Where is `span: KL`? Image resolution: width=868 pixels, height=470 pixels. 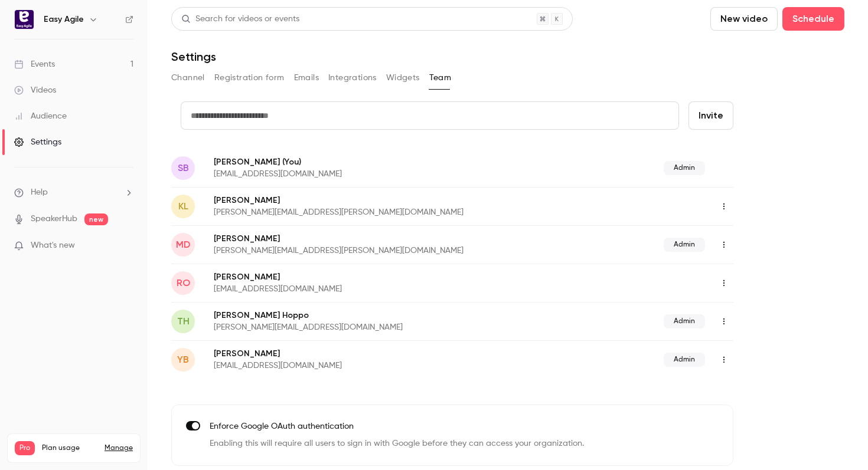
span: KL is located at coordinates (183, 207).